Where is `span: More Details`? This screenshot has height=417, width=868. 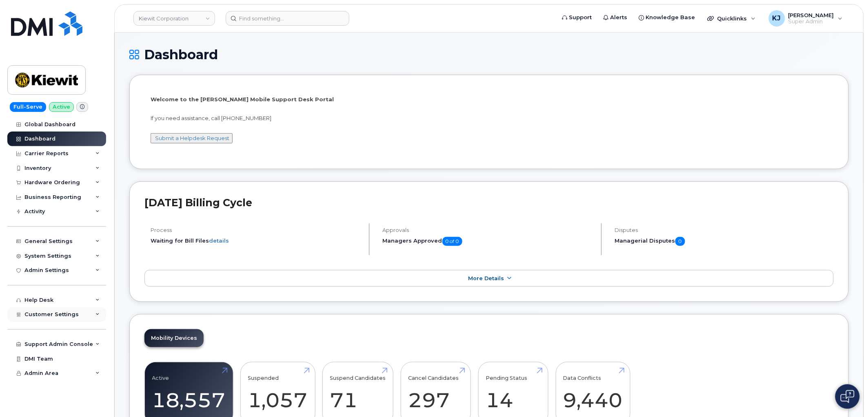 span: More Details is located at coordinates (486, 278).